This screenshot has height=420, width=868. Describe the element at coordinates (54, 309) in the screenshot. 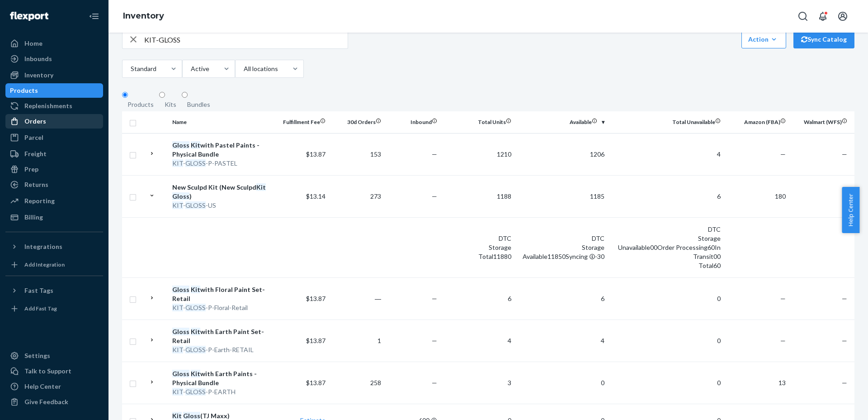

I see `a: Add Fast Tag` at that location.